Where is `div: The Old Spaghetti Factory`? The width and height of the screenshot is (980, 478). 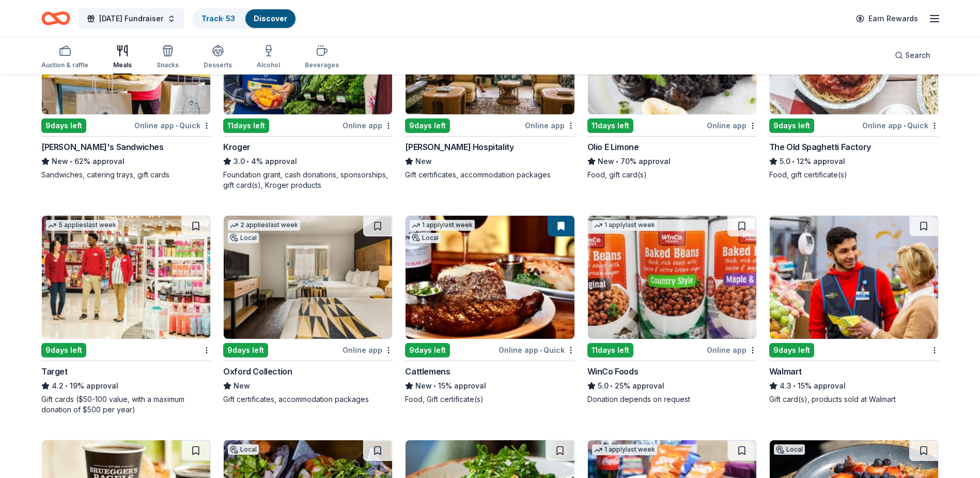
div: The Old Spaghetti Factory is located at coordinates (820, 147).